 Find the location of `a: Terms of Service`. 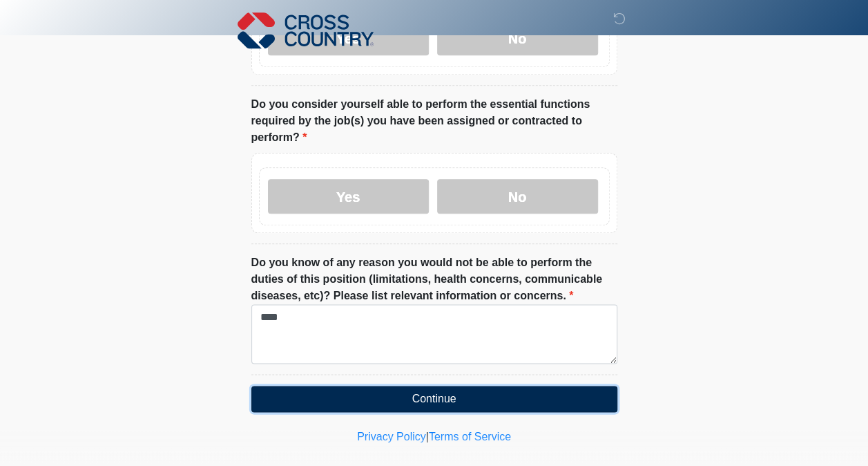

a: Terms of Service is located at coordinates (470, 436).